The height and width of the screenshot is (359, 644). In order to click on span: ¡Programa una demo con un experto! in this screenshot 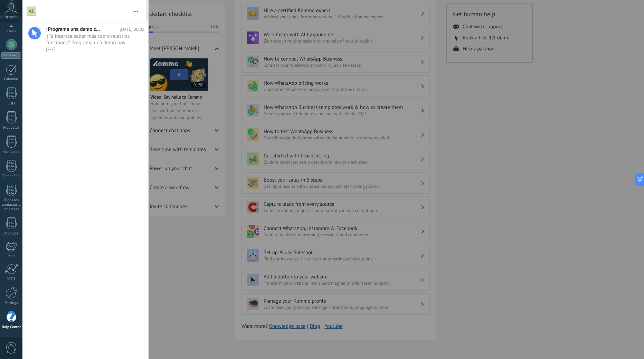, I will do `click(74, 29)`.